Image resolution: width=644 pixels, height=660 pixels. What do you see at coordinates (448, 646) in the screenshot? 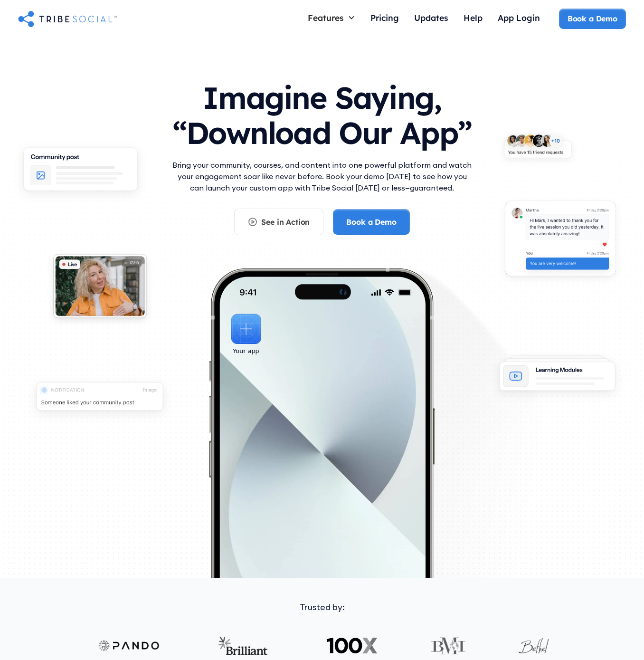
I see `img: BMI logo` at bounding box center [448, 646].